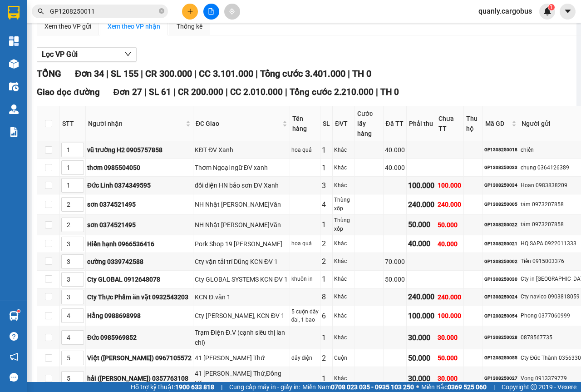 The image size is (581, 392). I want to click on span: Đơn 34, so click(90, 74).